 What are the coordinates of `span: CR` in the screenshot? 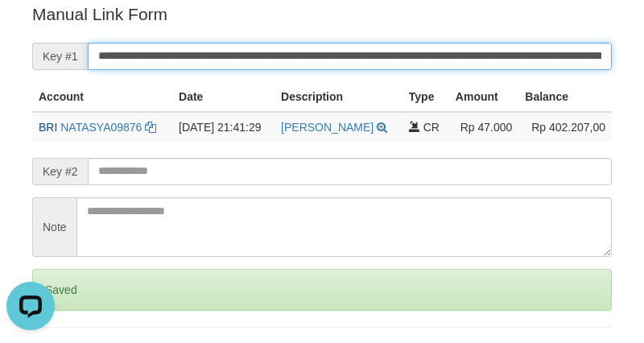 It's located at (431, 127).